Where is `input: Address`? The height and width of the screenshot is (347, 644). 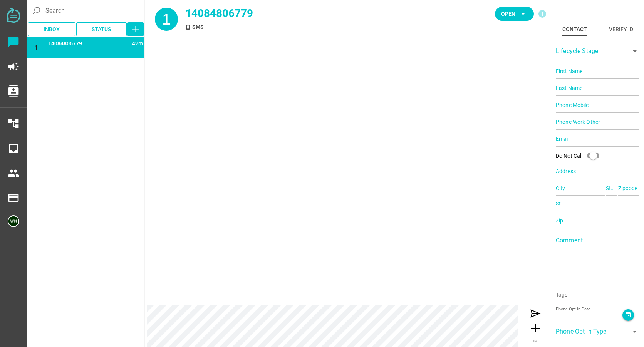
input: Address is located at coordinates (597, 171).